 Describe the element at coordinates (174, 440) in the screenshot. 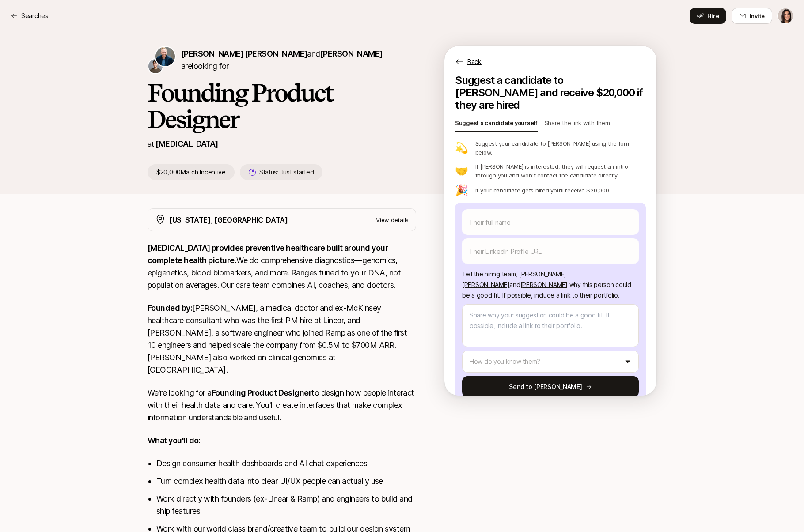

I see `strong: What you'll do:` at that location.